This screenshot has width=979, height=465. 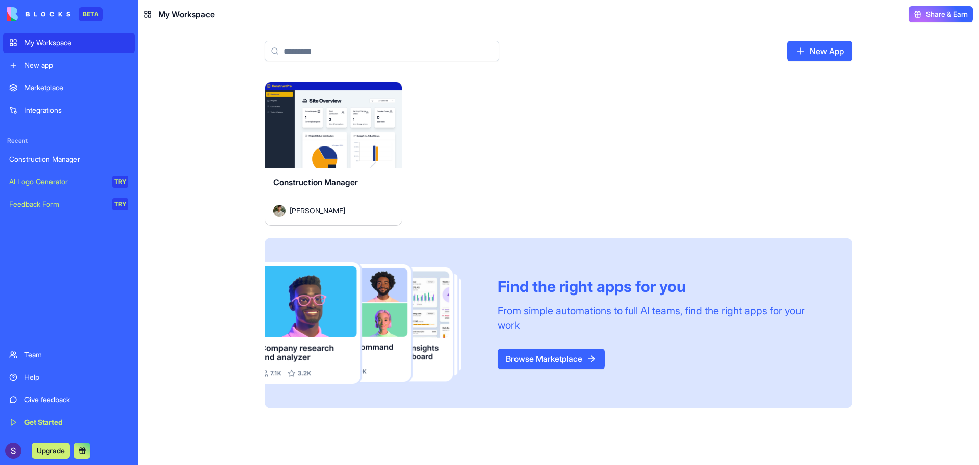 What do you see at coordinates (69, 110) in the screenshot?
I see `a: Integrations` at bounding box center [69, 110].